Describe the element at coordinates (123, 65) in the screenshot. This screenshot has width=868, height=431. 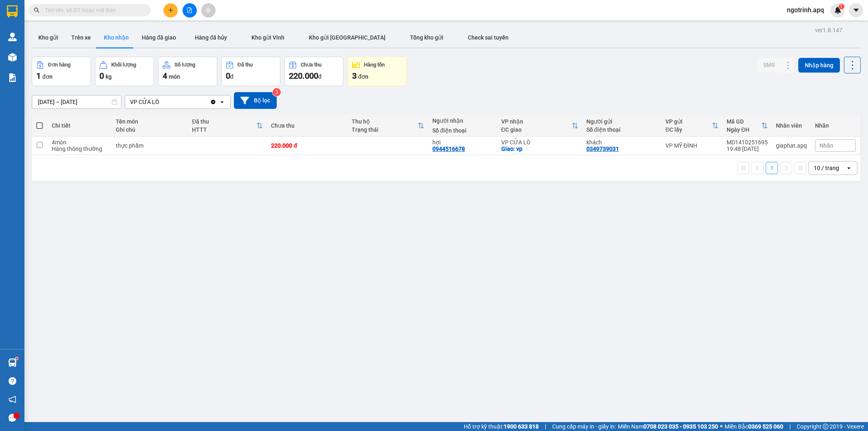
I see `div: Khối lượng` at that location.